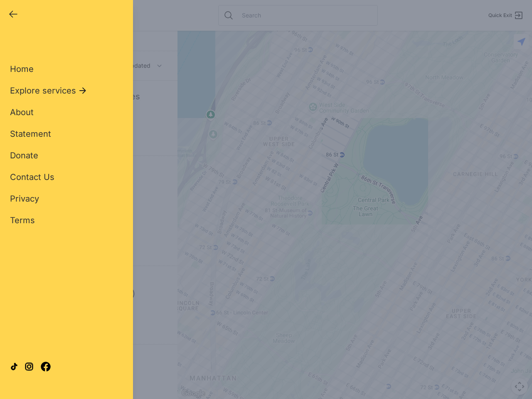  What do you see at coordinates (22, 112) in the screenshot?
I see `span: About` at bounding box center [22, 112].